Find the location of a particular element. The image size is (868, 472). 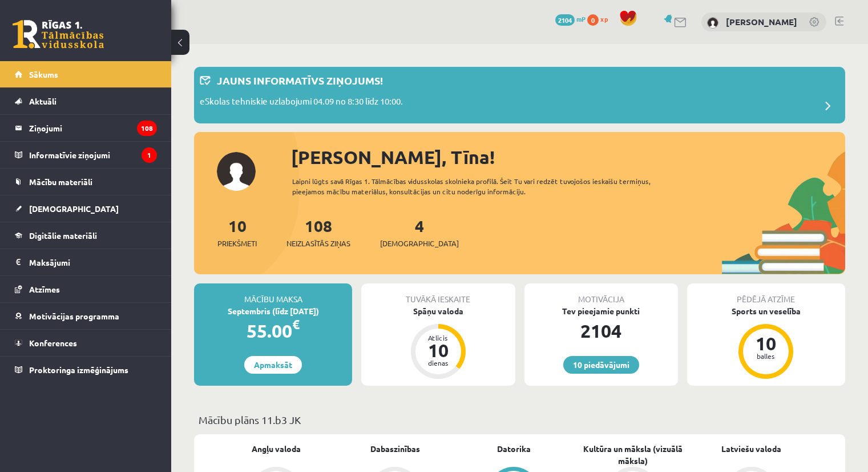

div: Sports un veselība is located at coordinates (766, 311).